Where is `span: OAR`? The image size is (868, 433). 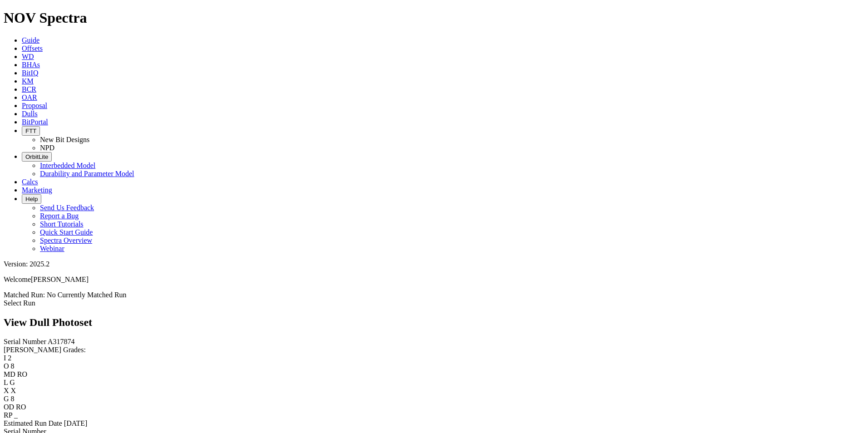
span: OAR is located at coordinates (29, 97).